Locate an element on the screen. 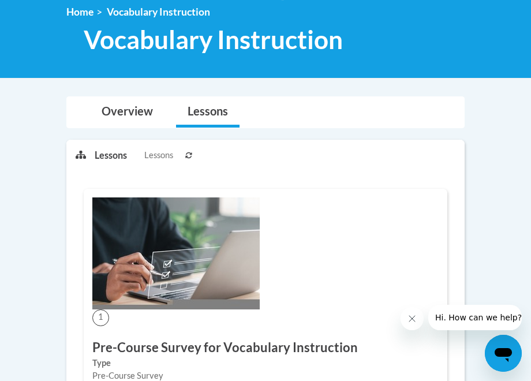 The image size is (531, 381). h3: Pre-Course Survey for Vocabulary Instruction is located at coordinates (265, 347).